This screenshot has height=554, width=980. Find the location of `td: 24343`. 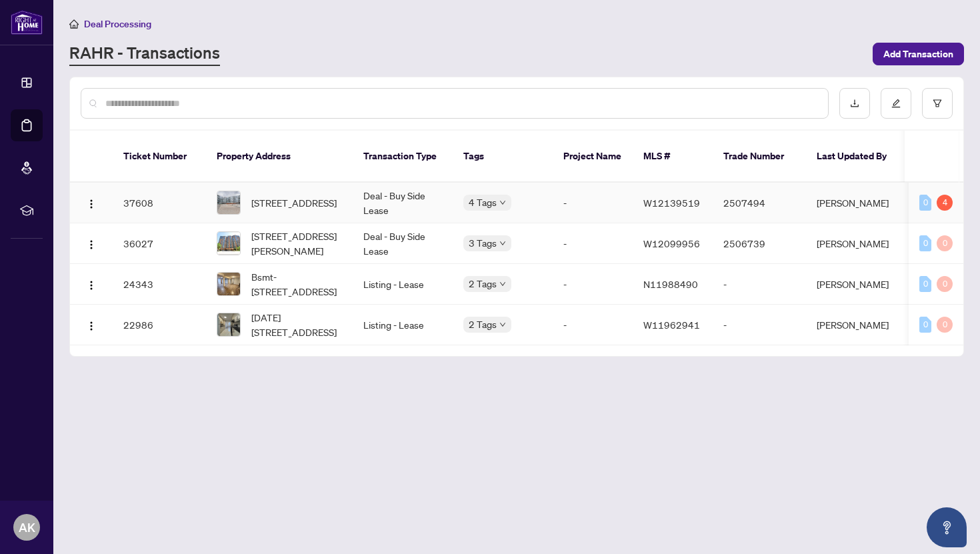

td: 24343 is located at coordinates (160, 284).